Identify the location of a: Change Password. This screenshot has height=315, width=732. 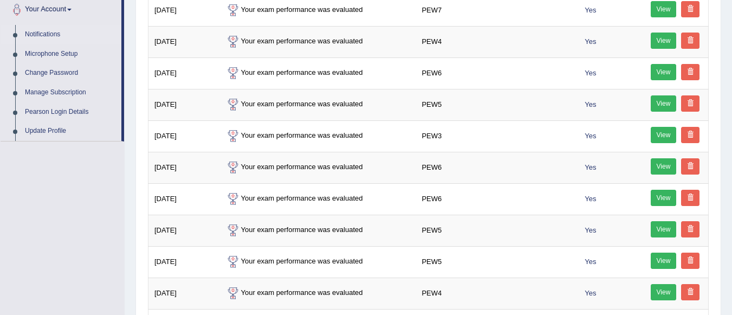
(70, 73).